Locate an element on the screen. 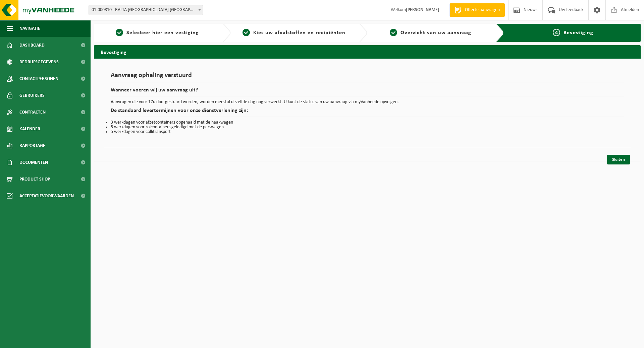 This screenshot has height=348, width=644. span: Kalender is located at coordinates (30, 129).